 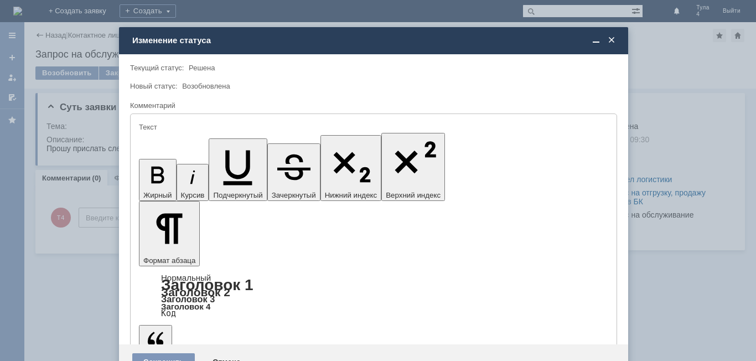 I want to click on div: Комментарий, so click(x=373, y=106).